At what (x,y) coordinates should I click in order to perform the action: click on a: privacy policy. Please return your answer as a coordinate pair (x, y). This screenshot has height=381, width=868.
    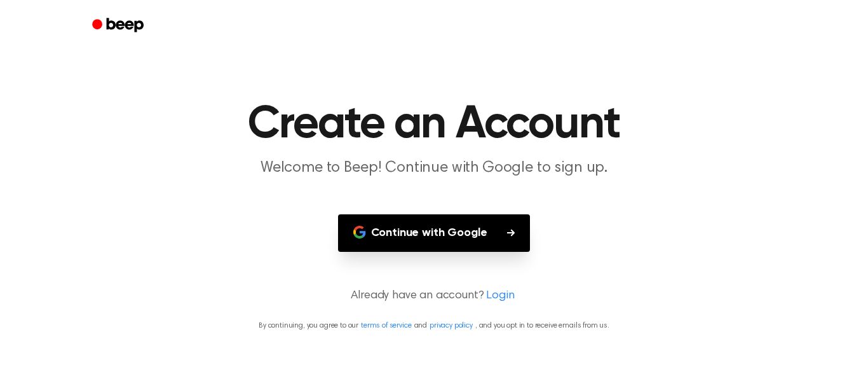
    Looking at the image, I should click on (451, 326).